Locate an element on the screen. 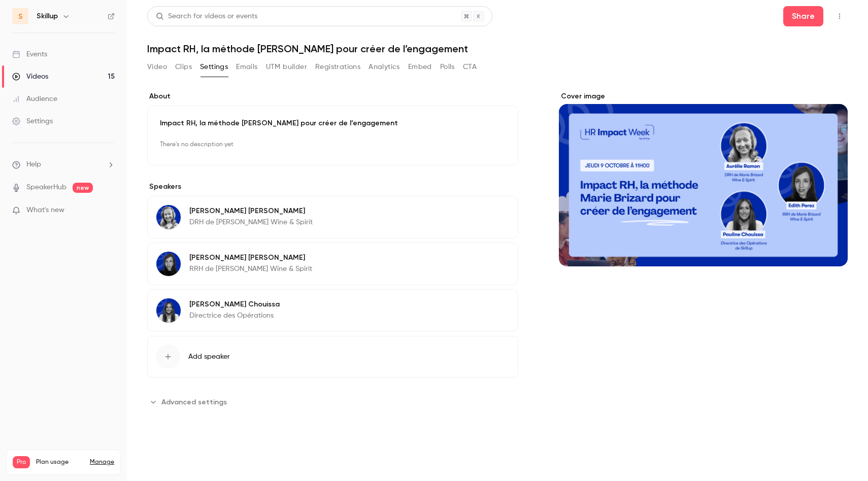  button: Video is located at coordinates (157, 67).